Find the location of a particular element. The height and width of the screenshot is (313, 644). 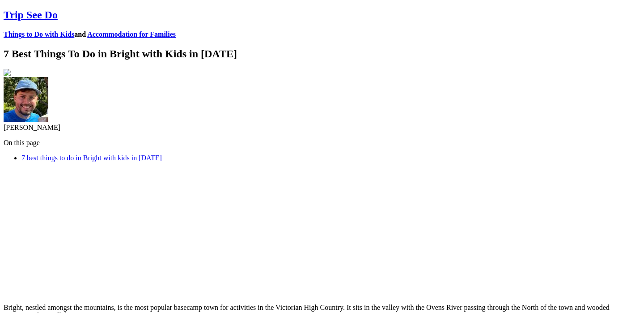

img: An aerial panorama of Bright, Victoria. is located at coordinates (64, 73).